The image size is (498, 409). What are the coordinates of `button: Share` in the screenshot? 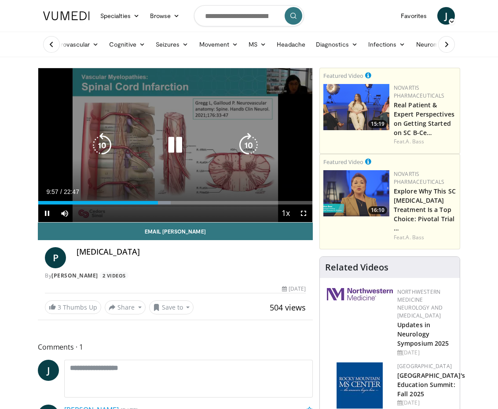 It's located at (125, 308).